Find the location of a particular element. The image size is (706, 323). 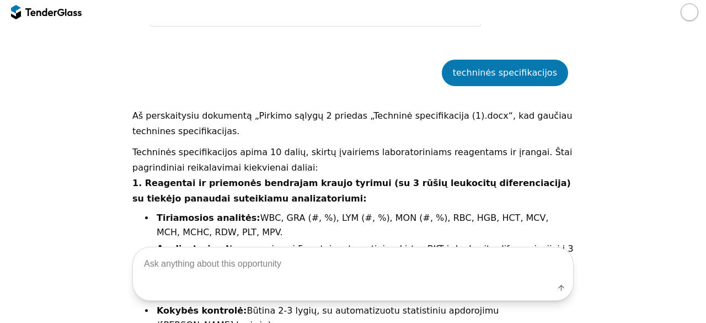

p: Aš perskaitysiu dokumentą „Pirkimo sąlygų 2 priedas „Techninė specifikacija (1).docx“, kad gaučia... is located at coordinates (353, 124).